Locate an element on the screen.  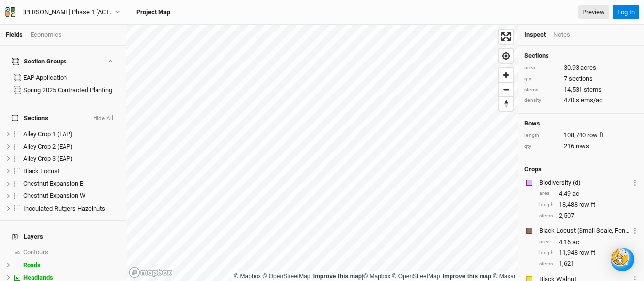
h4: Sections is located at coordinates (581, 56).